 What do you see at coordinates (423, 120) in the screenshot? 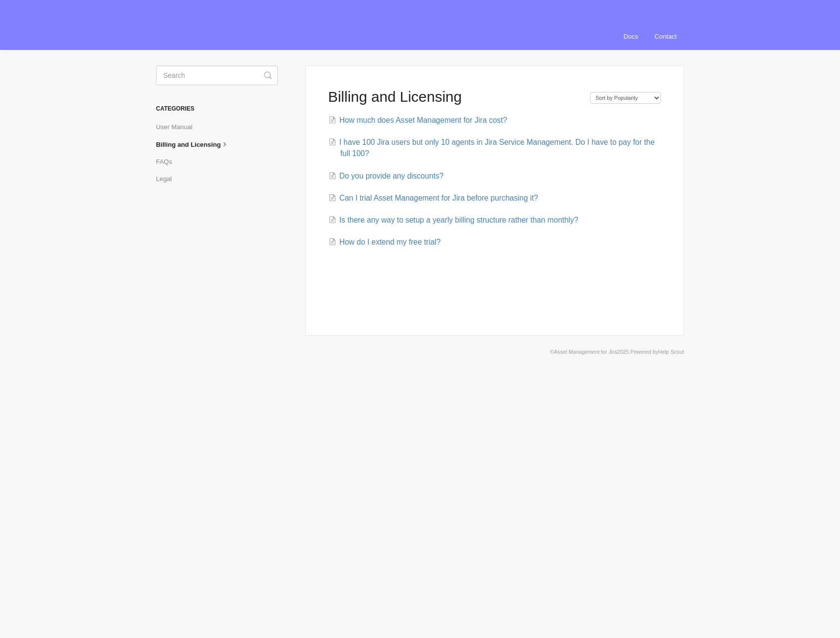
I see `span: How much does Asset Management for Jira cost?` at bounding box center [423, 120].